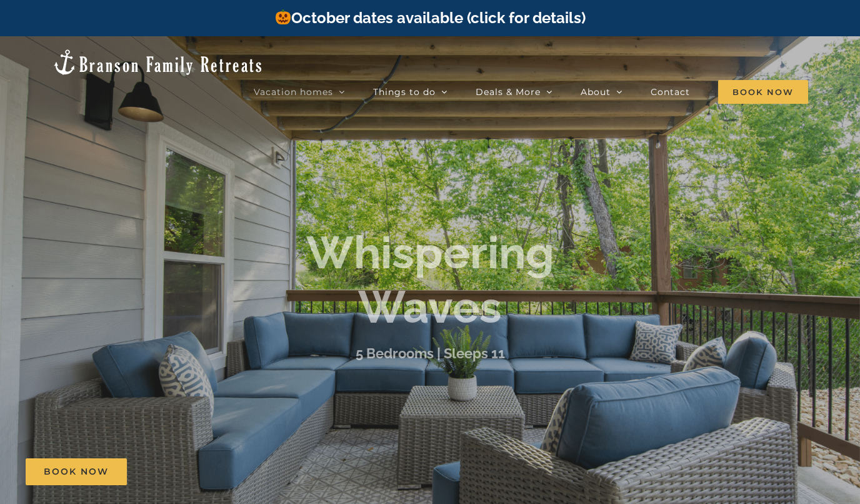 The image size is (860, 504). I want to click on span: About, so click(596, 92).